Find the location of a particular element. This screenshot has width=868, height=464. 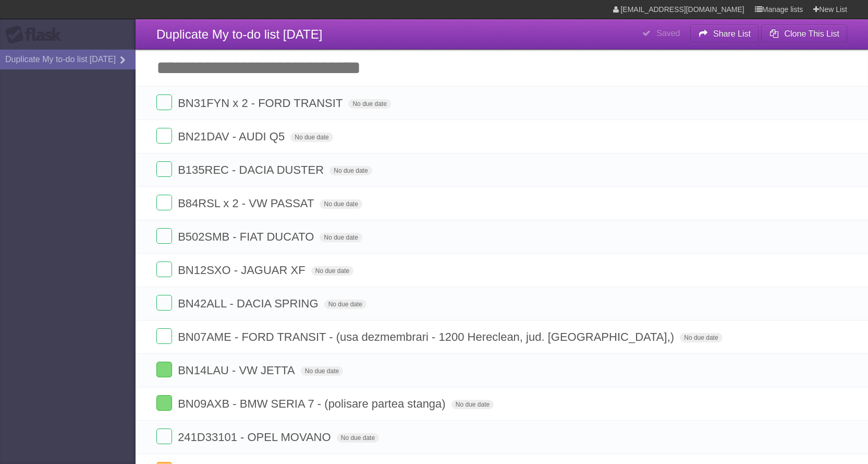

b: Clone This List is located at coordinates (812, 33).